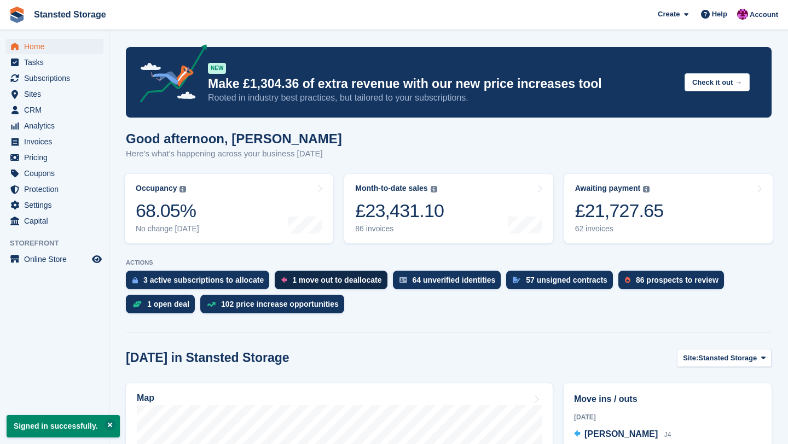  Describe the element at coordinates (449, 263) in the screenshot. I see `p: ACTIONS` at that location.